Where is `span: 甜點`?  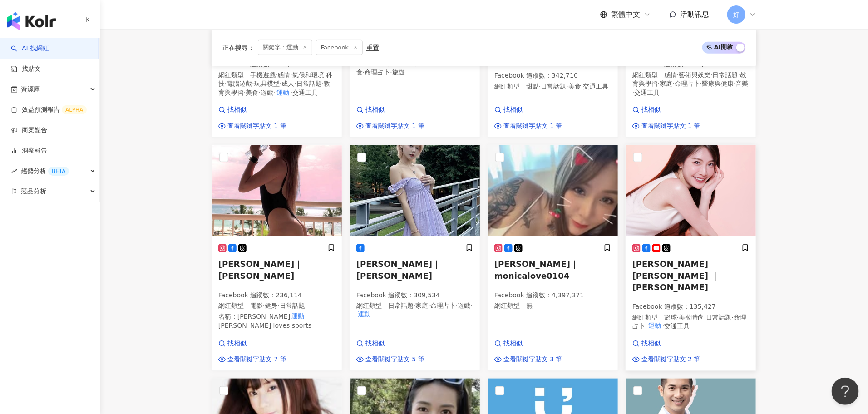
span: 甜點 is located at coordinates (533, 86).